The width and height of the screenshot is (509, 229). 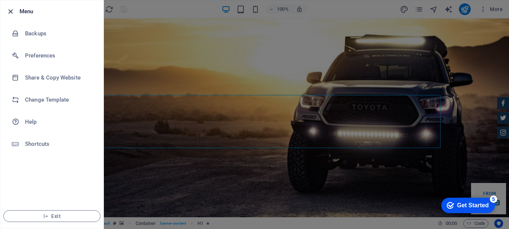 What do you see at coordinates (38, 11) in the screenshot?
I see `div: Get Started` at bounding box center [38, 11].